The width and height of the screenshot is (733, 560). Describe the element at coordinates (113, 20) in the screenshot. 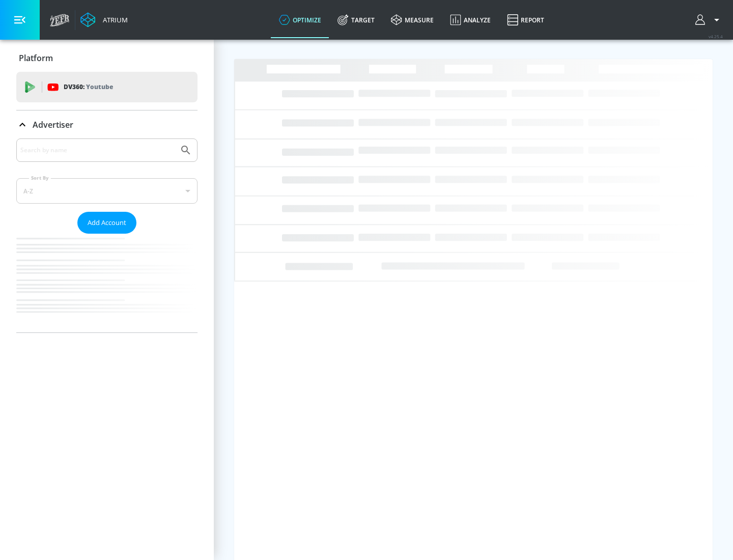

I see `div: Atrium` at that location.